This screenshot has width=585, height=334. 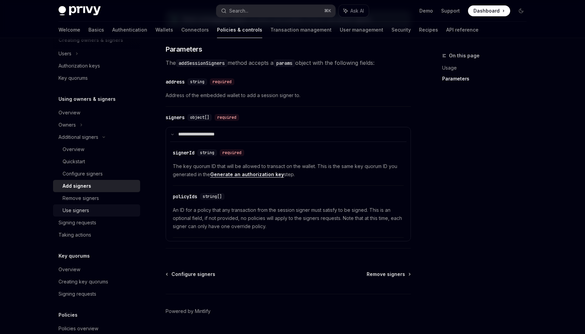 What do you see at coordinates (385, 275) in the screenshot?
I see `span: Remove signers` at bounding box center [385, 275].